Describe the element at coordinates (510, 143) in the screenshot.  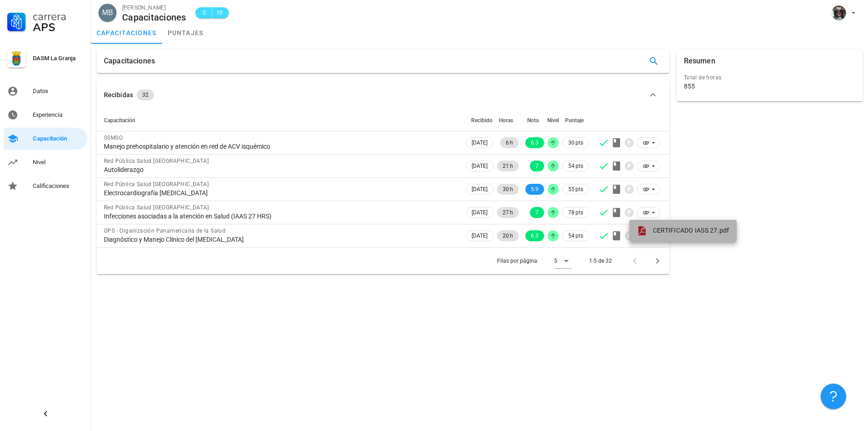
I see `span: 6 h` at that location.